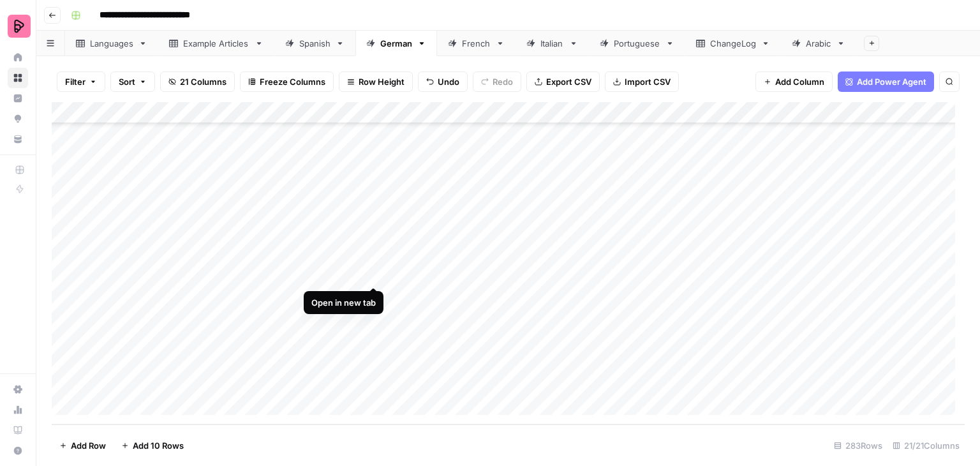 Image resolution: width=980 pixels, height=466 pixels. What do you see at coordinates (800, 81) in the screenshot?
I see `span: Add Column` at bounding box center [800, 81].